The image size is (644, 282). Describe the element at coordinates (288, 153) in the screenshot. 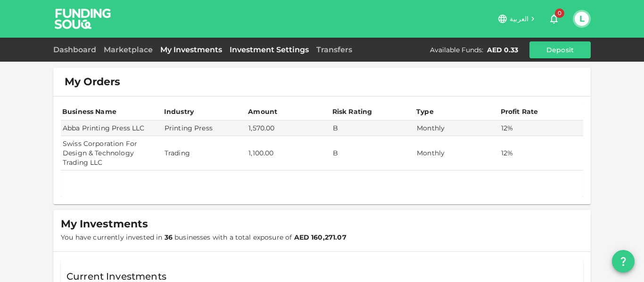

I see `td: 1,100.00` at that location.